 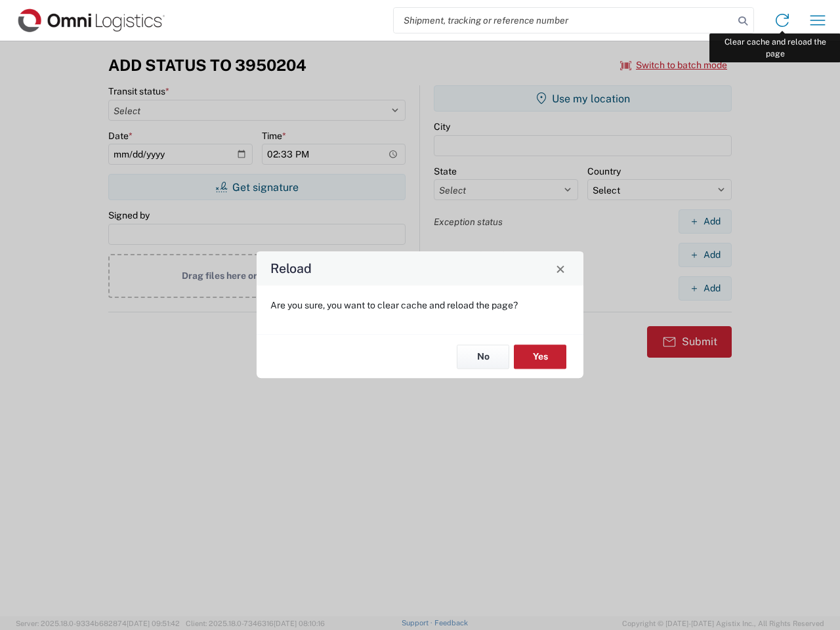 I want to click on button: Close, so click(x=560, y=268).